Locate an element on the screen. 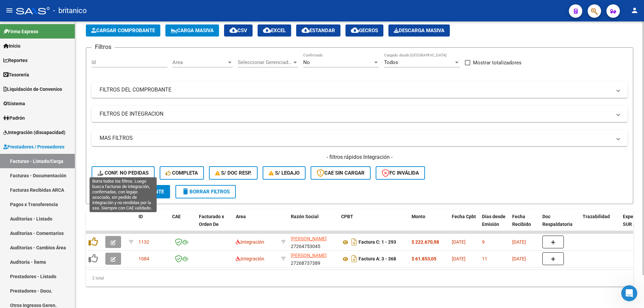 This screenshot has height=308, width=644. mat-icon: search is located at coordinates (102, 192).